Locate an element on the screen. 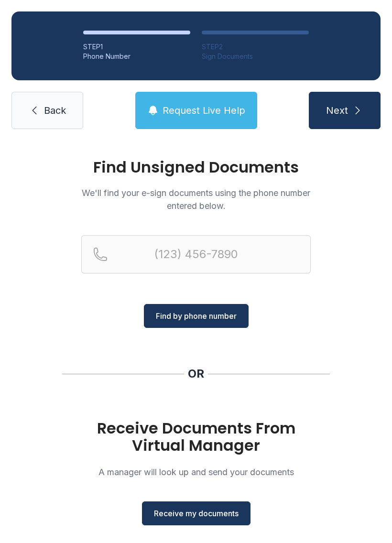  span: Next is located at coordinates (337, 110).